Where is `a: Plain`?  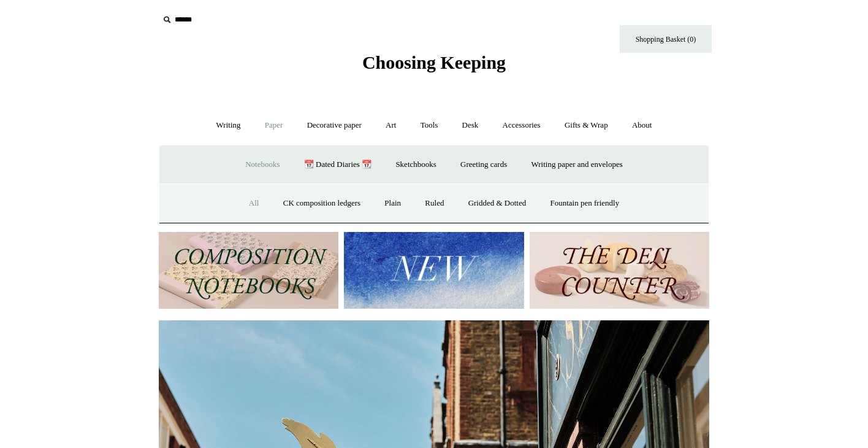
a: Plain is located at coordinates (392, 204).